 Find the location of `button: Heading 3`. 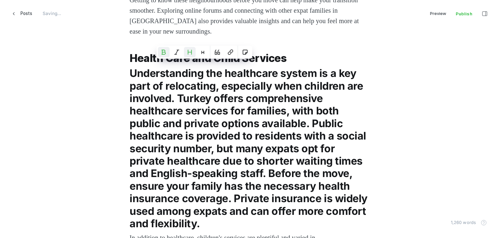

button: Heading 3 is located at coordinates (203, 52).